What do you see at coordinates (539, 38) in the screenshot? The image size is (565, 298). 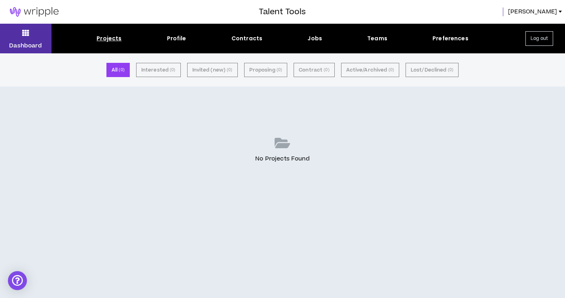 I see `button: Log out` at bounding box center [539, 38].